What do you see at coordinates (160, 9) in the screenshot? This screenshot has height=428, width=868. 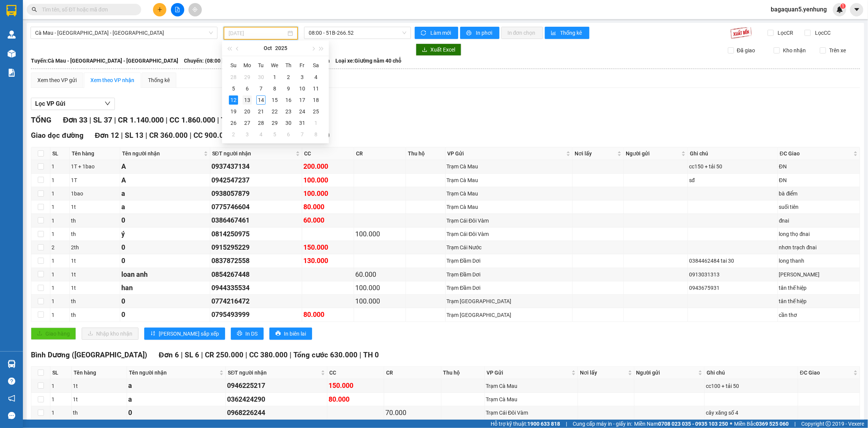 I see `span: plus` at bounding box center [160, 9].